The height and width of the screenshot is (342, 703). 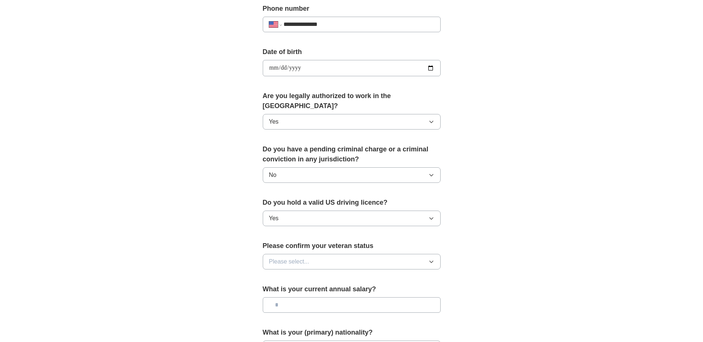 What do you see at coordinates (352, 262) in the screenshot?
I see `button: Please select...` at bounding box center [352, 262].